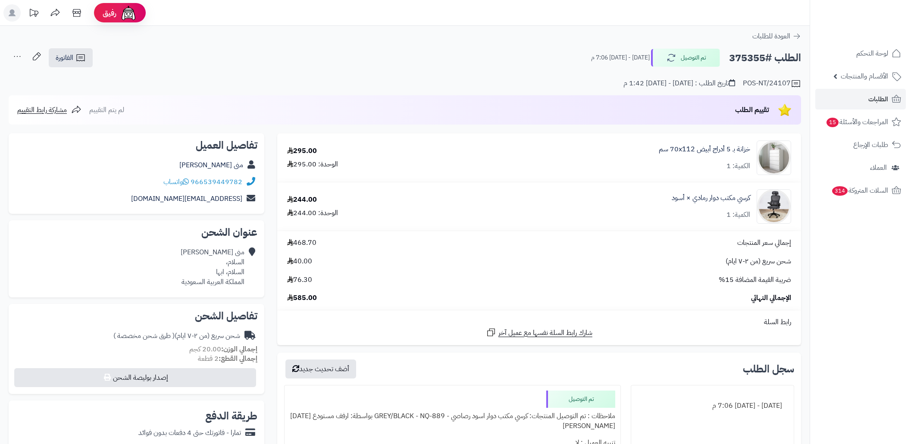 The image size is (911, 444). What do you see at coordinates (313, 213) in the screenshot?
I see `div: الوحدة: 244.00` at bounding box center [313, 213].